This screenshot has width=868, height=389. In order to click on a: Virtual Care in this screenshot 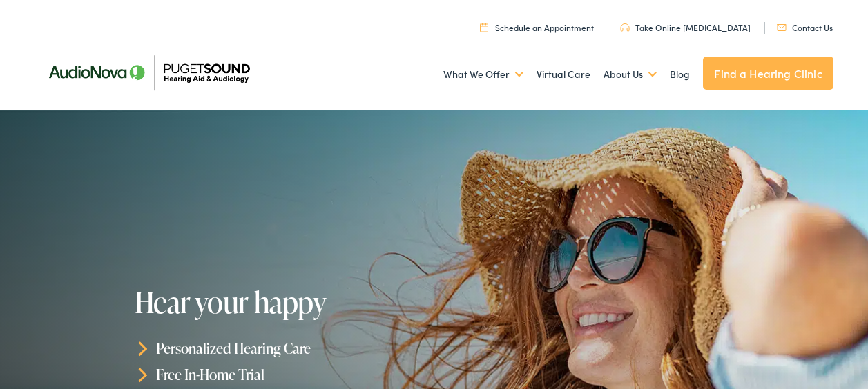, I will do `click(564, 74)`.